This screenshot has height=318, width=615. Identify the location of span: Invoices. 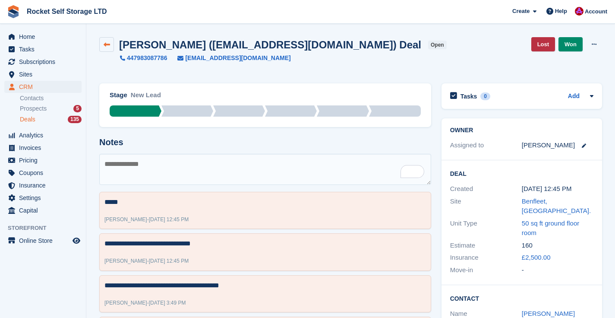
(45, 148).